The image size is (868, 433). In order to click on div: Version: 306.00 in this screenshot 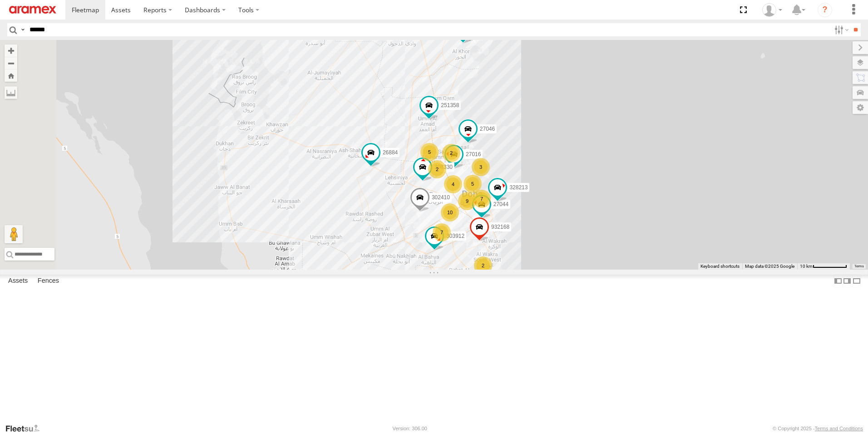, I will do `click(410, 429)`.